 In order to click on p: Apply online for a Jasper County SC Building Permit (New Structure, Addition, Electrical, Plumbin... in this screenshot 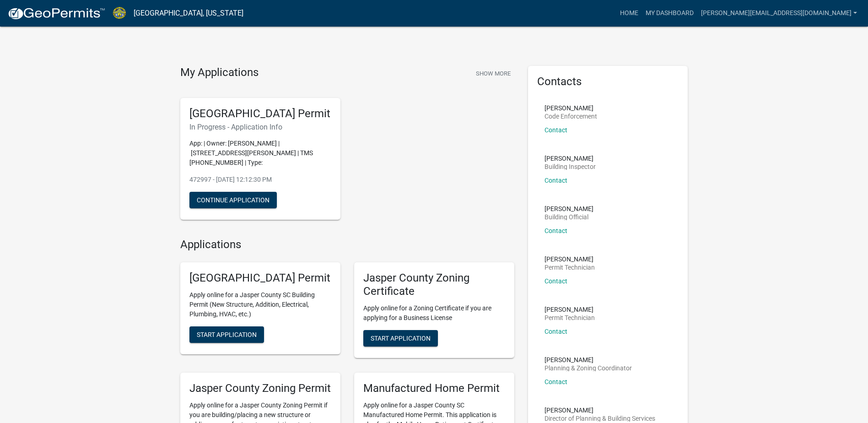, I will do `click(261, 304)`.